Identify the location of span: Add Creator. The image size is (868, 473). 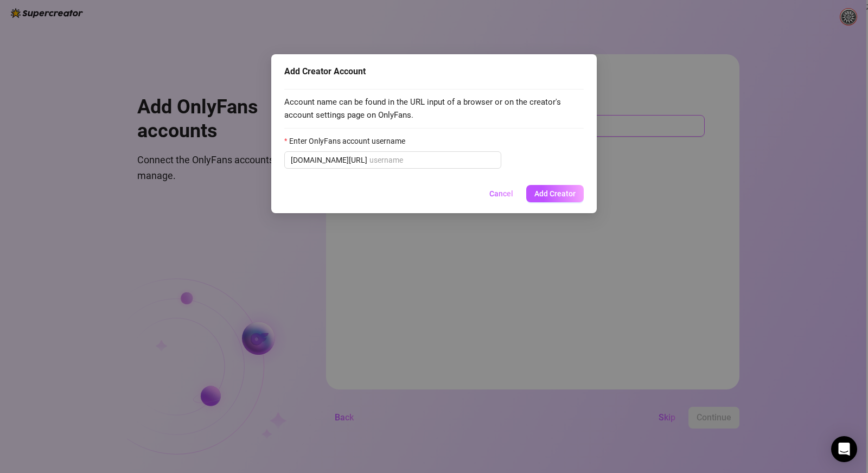
(555, 194).